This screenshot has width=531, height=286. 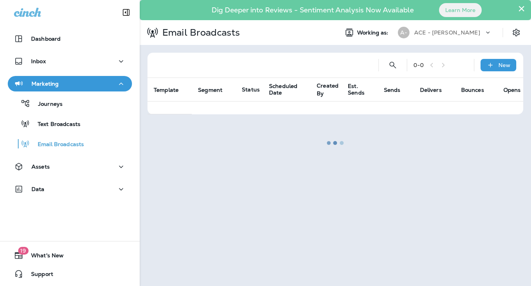 I want to click on p: Email Broadcasts, so click(x=57, y=145).